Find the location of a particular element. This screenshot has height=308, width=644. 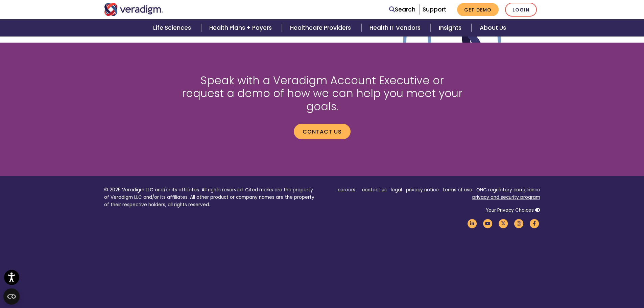

a: careers is located at coordinates (346, 190).